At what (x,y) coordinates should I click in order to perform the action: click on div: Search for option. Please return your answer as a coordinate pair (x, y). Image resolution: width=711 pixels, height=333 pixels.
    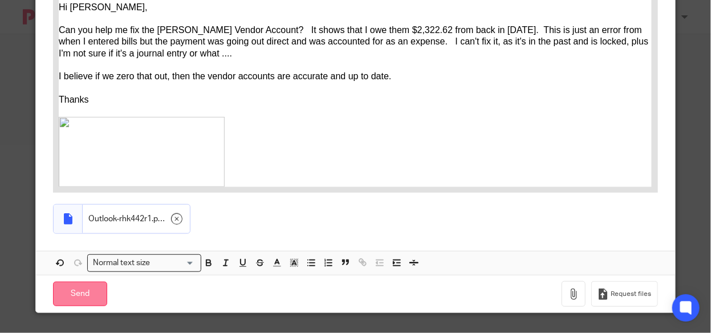
    Looking at the image, I should click on (144, 263).